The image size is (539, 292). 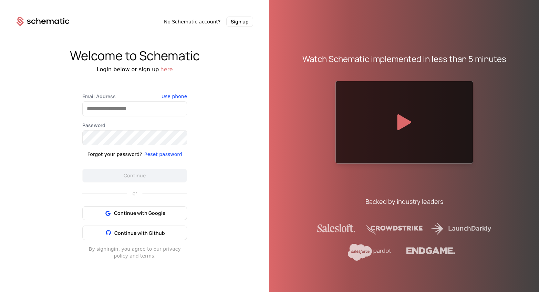 I want to click on a: terms, so click(x=147, y=256).